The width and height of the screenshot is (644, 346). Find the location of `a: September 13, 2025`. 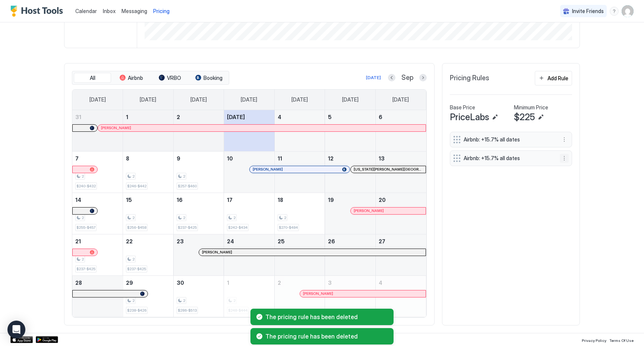

a: September 13, 2025 is located at coordinates (401, 158).